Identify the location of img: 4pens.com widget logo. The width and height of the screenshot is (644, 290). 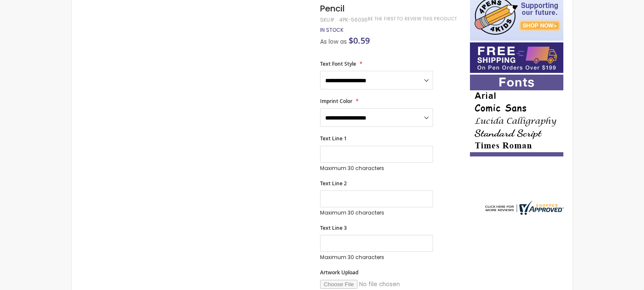
(523, 207).